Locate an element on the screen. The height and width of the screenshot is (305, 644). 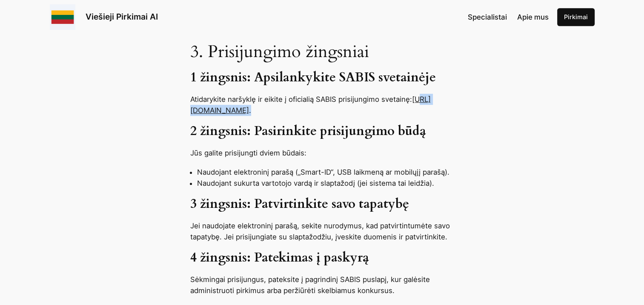
a: Apie mus is located at coordinates (533, 17).